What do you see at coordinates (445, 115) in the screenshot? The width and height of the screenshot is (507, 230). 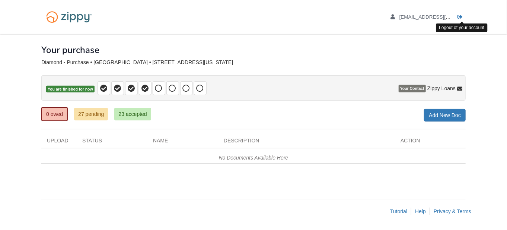 I see `a: Add New Doc` at bounding box center [445, 115].